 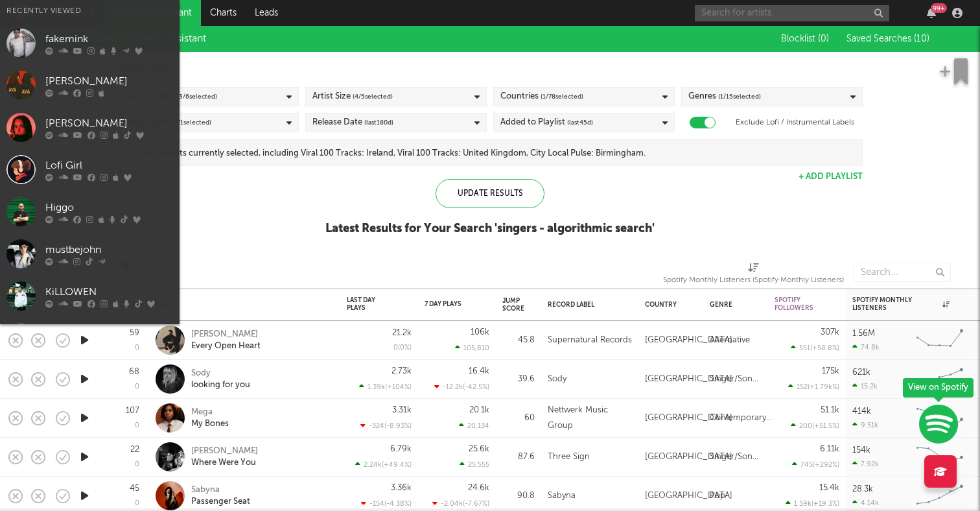 What do you see at coordinates (866, 346) in the screenshot?
I see `div: 74.8k` at bounding box center [866, 346].